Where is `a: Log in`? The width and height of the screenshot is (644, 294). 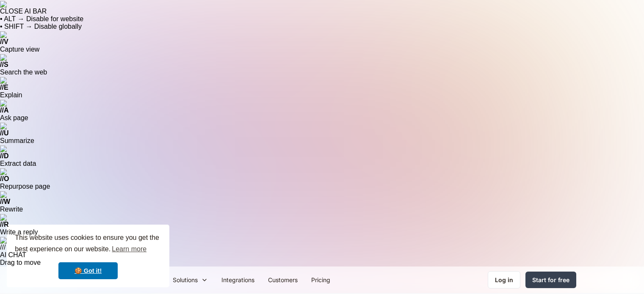
a: Log in is located at coordinates (504, 280).